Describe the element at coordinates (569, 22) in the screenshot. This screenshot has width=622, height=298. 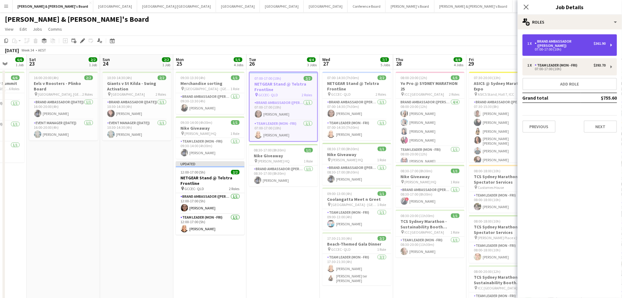
I see `div: Roles` at that location.